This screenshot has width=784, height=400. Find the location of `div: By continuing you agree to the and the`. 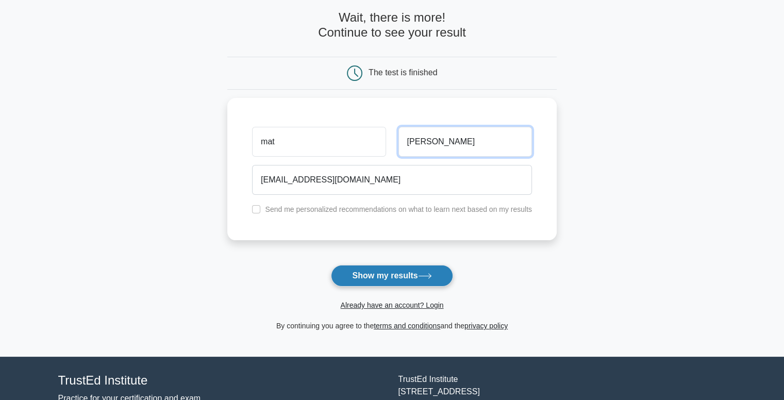

div: By continuing you agree to the and the is located at coordinates (392, 326).